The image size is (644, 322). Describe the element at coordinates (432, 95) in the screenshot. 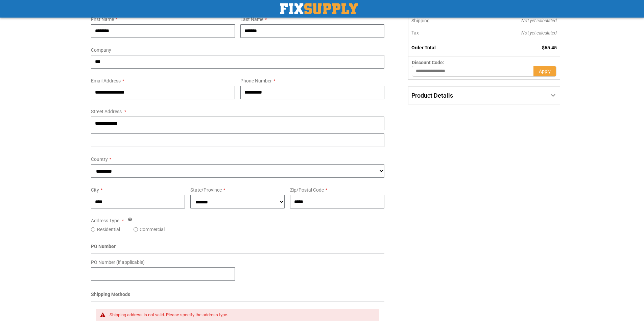

I see `span: Product Details` at that location.